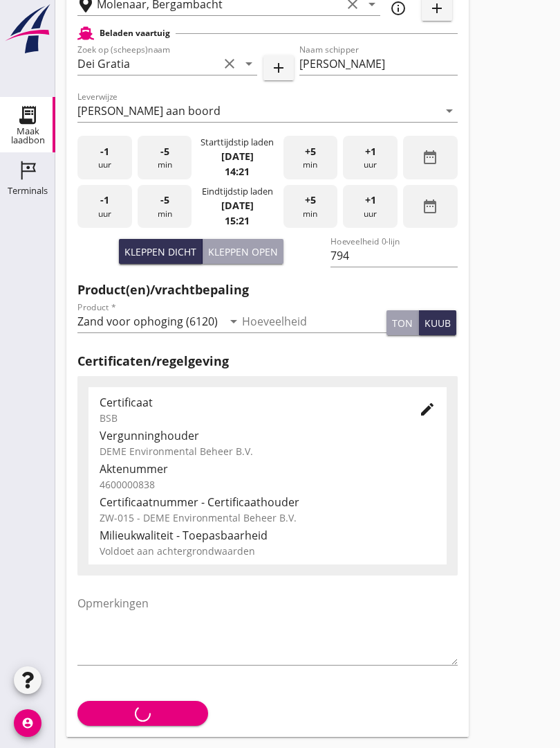 This screenshot has height=748, width=560. What do you see at coordinates (278, 68) in the screenshot?
I see `i: add` at bounding box center [278, 68].